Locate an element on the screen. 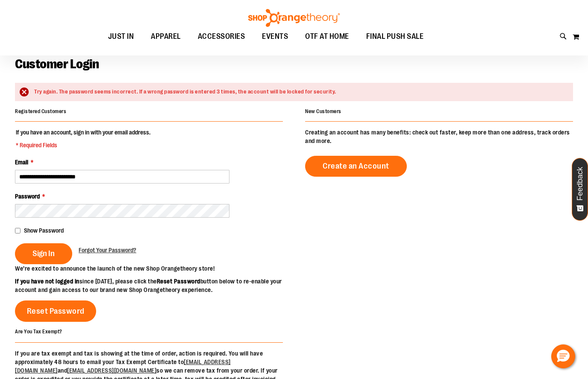 The height and width of the screenshot is (379, 588). a: Reset Password is located at coordinates (55, 311).